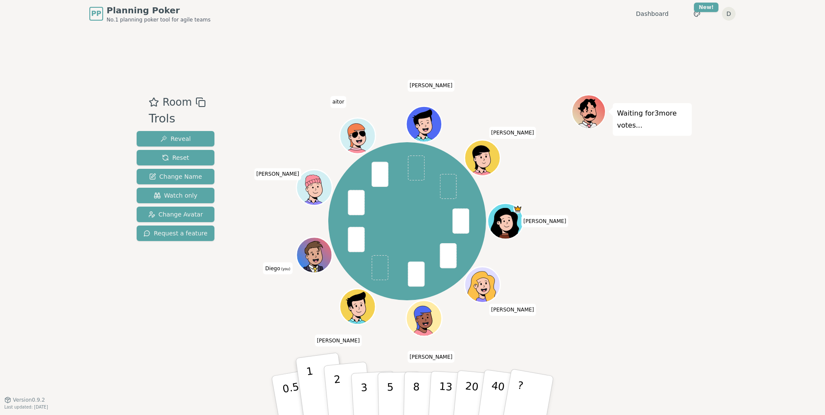 Image resolution: width=825 pixels, height=415 pixels. I want to click on div: New!, so click(706, 7).